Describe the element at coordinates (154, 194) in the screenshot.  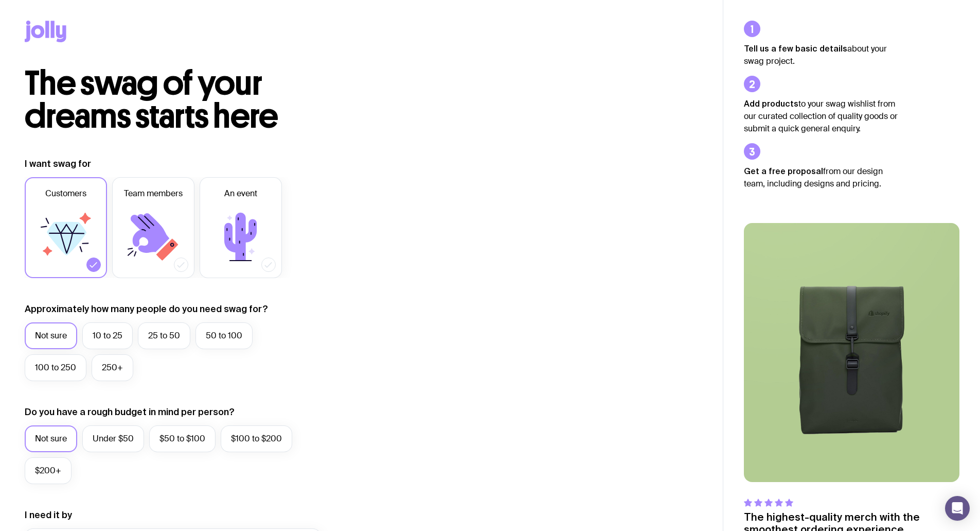
I see `span: Team members` at that location.